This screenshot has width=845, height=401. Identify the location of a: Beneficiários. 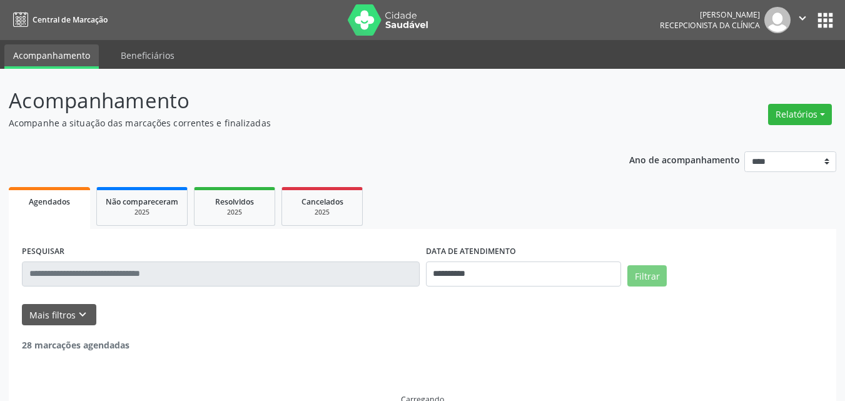
(148, 55).